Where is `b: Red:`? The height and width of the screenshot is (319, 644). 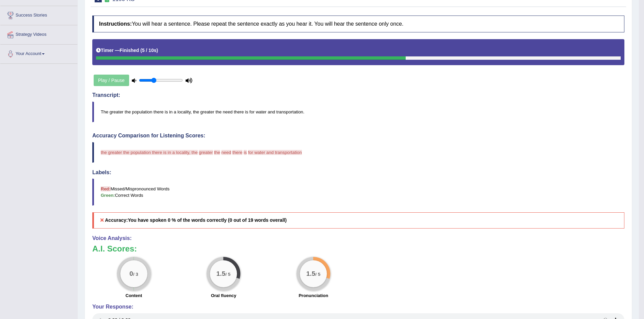 b: Red: is located at coordinates (105, 188).